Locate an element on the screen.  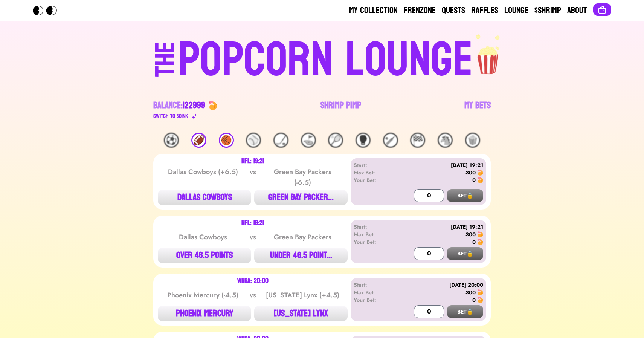
a: $Shrimp is located at coordinates (548, 10).